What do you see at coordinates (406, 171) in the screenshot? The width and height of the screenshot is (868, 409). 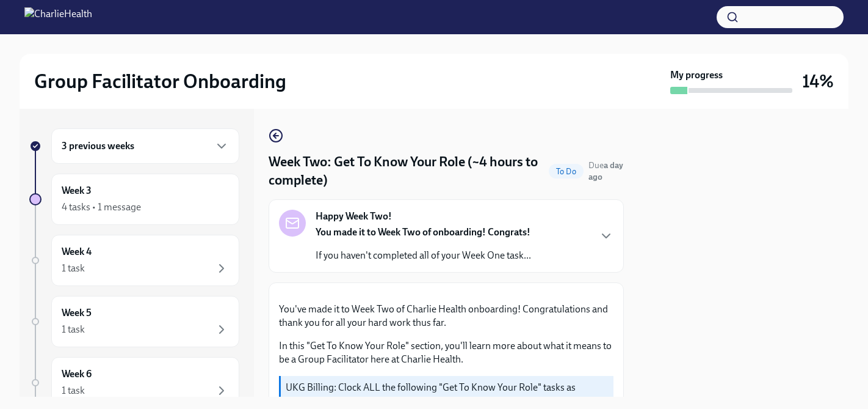 I see `h4: Week Two: Get To Know Your Role (~4 hours to complete)` at bounding box center [406, 171].